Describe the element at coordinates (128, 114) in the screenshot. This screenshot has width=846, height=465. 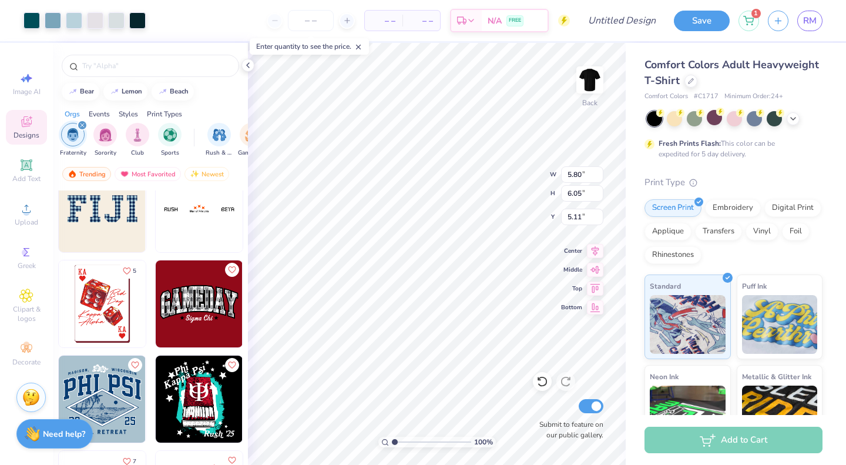
I see `div: Styles` at that location.